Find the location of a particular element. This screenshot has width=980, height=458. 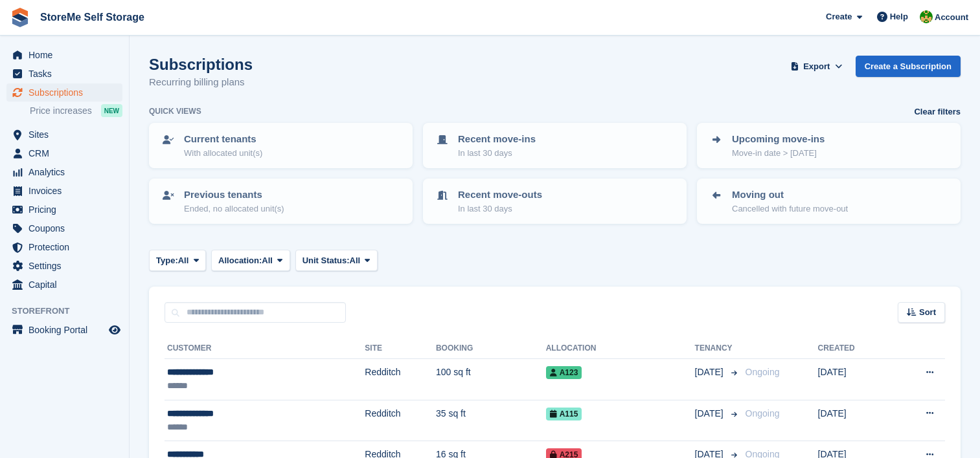

span: Help is located at coordinates (899, 17).